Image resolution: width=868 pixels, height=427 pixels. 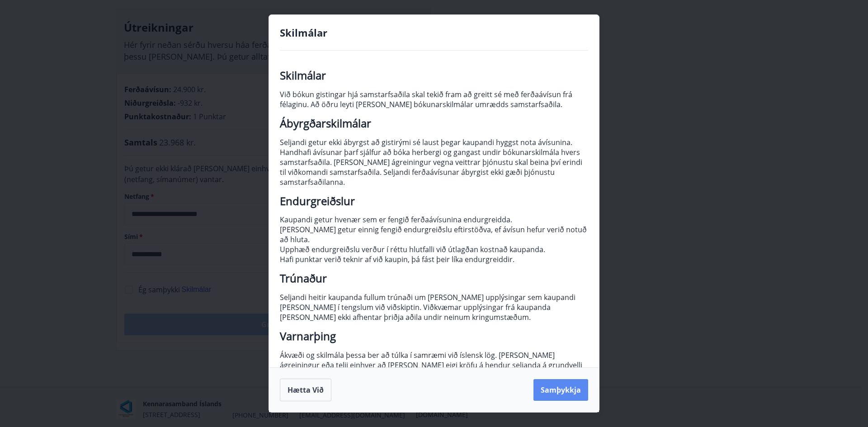 I want to click on p: Seljandi getur ekki ábyrgst að gistirými sé laust þegar kaupandi hyggst nota ávísunina. Handhafi ..., so click(x=434, y=162).